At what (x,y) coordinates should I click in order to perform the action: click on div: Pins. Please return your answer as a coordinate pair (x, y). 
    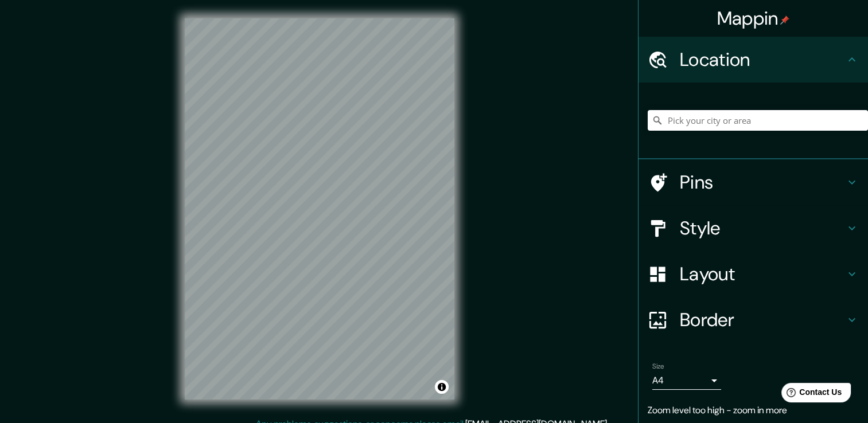
    Looking at the image, I should click on (753, 182).